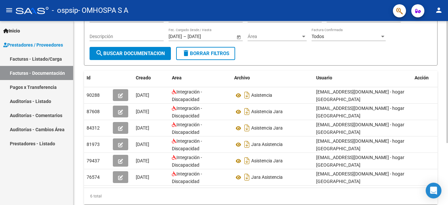  I want to click on span: Asistencia, so click(262, 95).